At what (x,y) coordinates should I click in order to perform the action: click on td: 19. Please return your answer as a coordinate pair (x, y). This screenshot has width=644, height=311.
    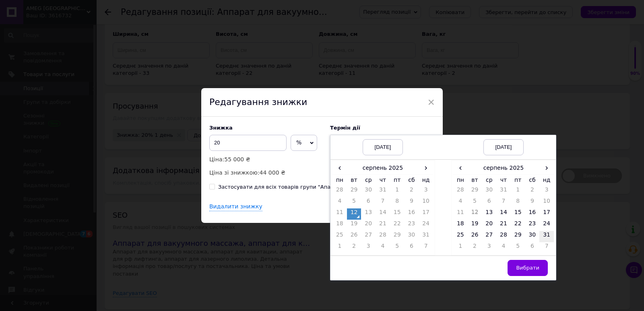
    Looking at the image, I should click on (475, 225).